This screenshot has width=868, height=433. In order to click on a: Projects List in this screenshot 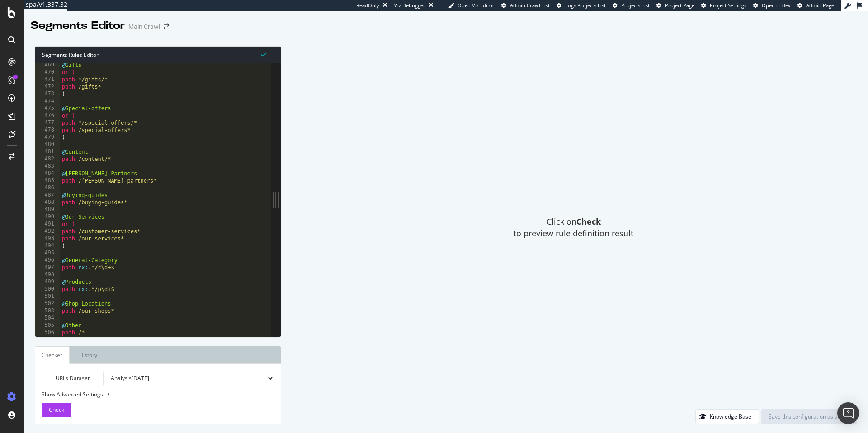, I will do `click(631, 5)`.